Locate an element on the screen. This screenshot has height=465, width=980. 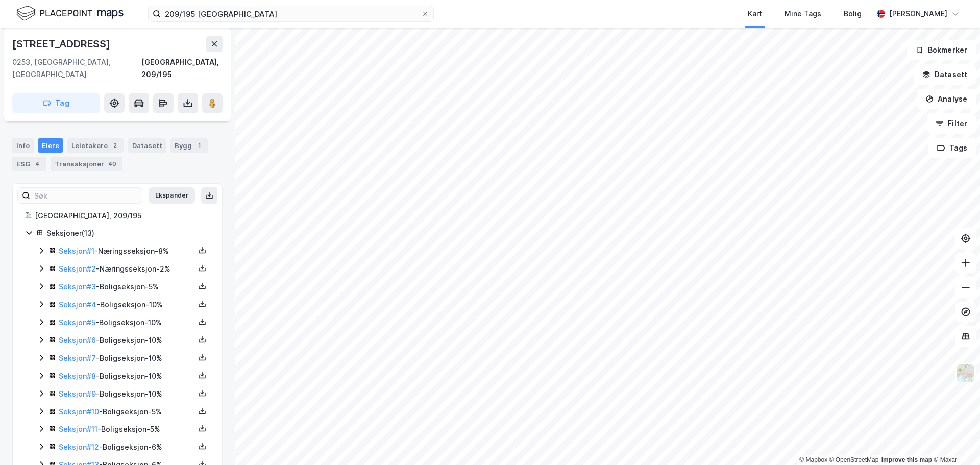
div: Kontrollprogram for chat is located at coordinates (954, 440).